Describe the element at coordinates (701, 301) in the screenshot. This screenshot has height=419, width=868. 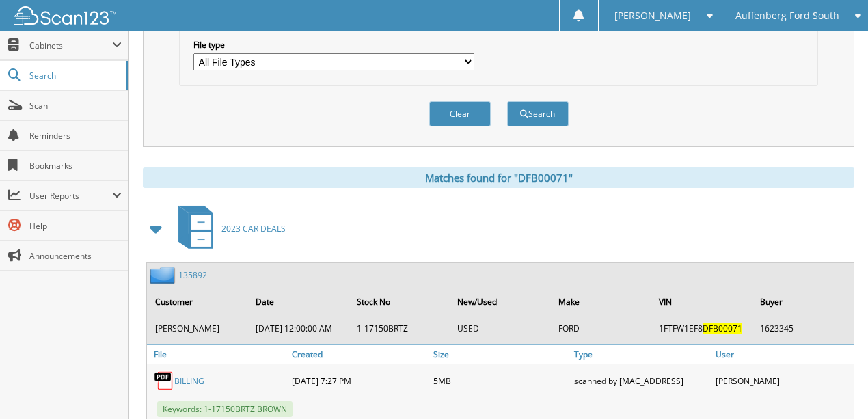
I see `th: VIN` at that location.